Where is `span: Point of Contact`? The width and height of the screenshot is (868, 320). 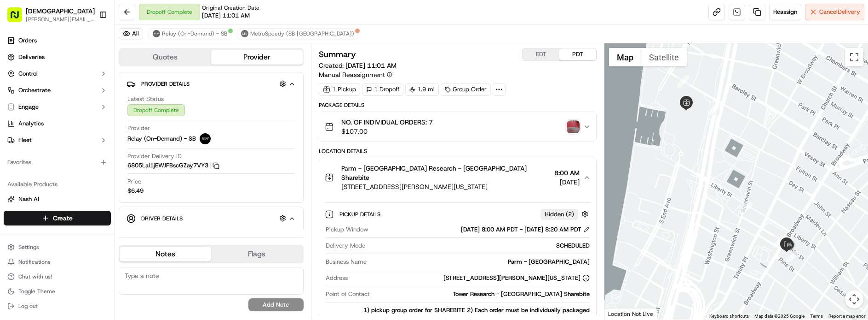
span: Point of Contact is located at coordinates (348, 294).